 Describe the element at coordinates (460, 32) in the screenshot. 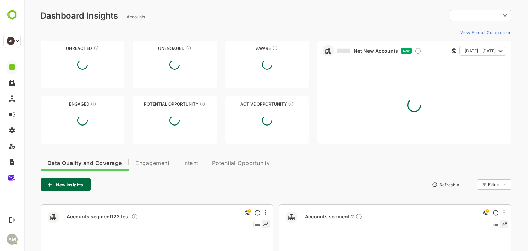

I see `button: View Funnel Comparison` at that location.